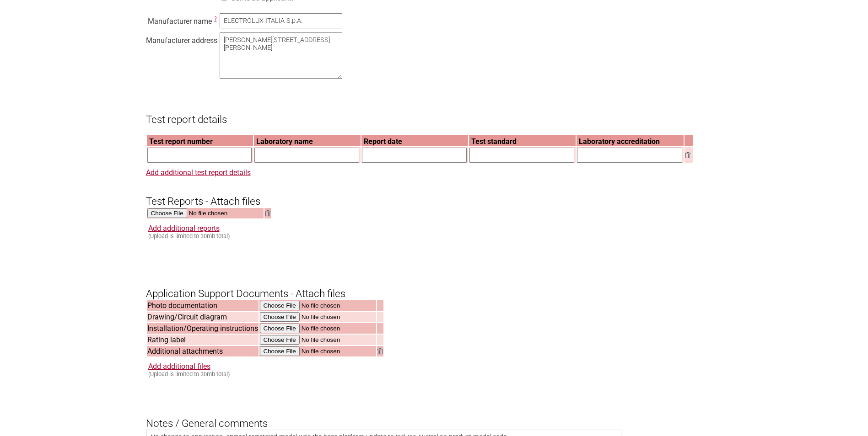 This screenshot has width=868, height=436. What do you see at coordinates (198, 172) in the screenshot?
I see `a: Add additional test report details` at bounding box center [198, 172].